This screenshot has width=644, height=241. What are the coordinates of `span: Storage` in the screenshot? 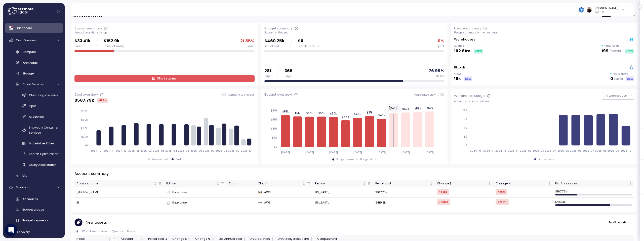 It's located at (28, 74).